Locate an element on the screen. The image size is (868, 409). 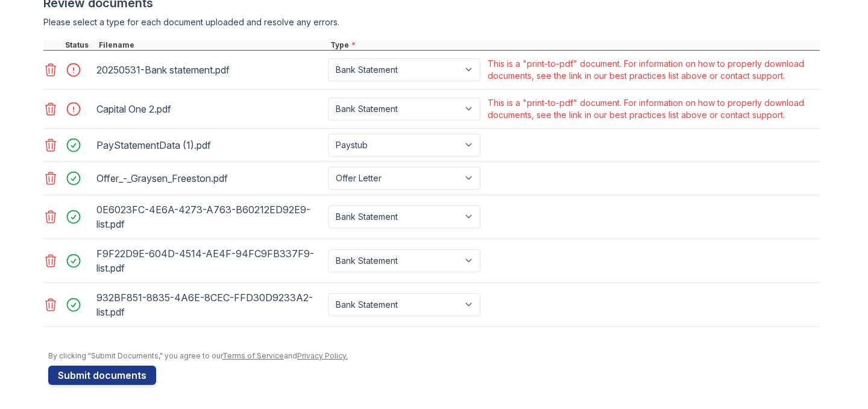
div: PayStatementData (1).pdf is located at coordinates (210, 145).